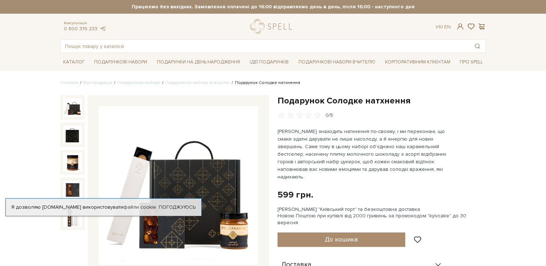 The image size is (546, 266). I want to click on div: 0/5, so click(329, 116).